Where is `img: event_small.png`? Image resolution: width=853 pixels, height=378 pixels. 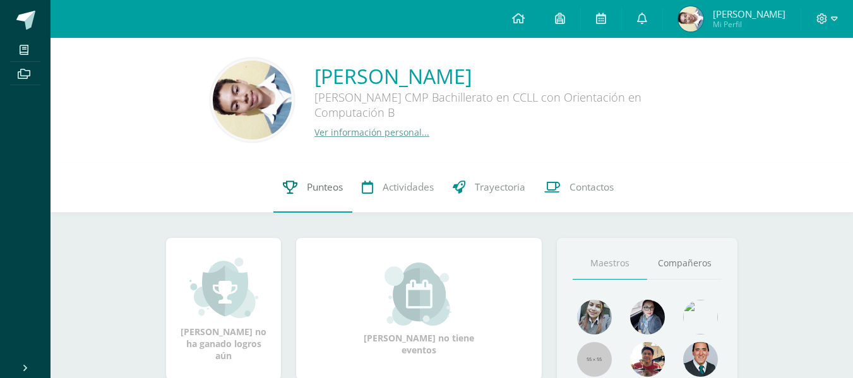
img: event_small.png is located at coordinates (419, 294).